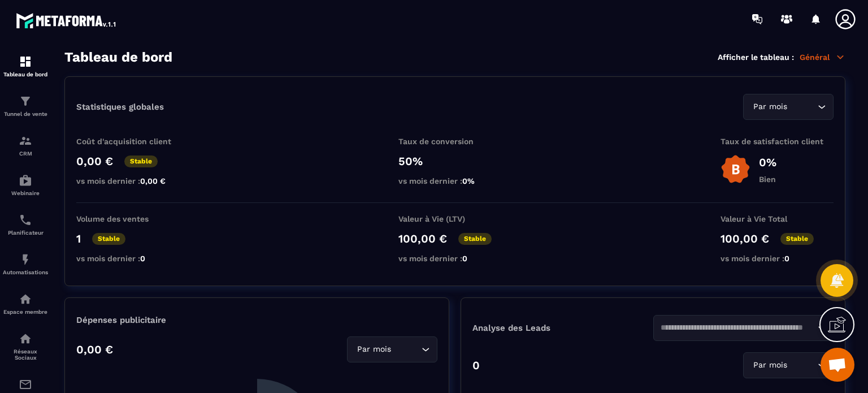 This screenshot has width=868, height=393. I want to click on img: social-network, so click(25, 339).